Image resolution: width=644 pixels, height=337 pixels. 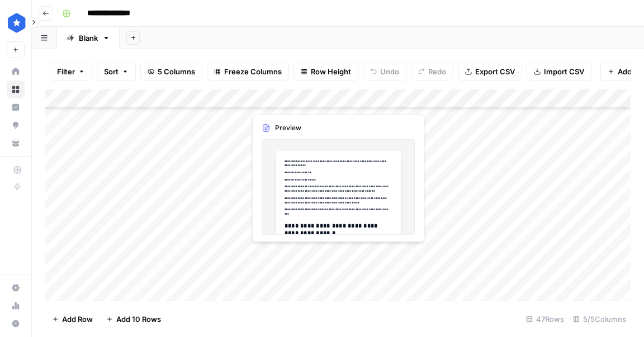 What do you see at coordinates (16, 108) in the screenshot?
I see `a: Insights` at bounding box center [16, 108].